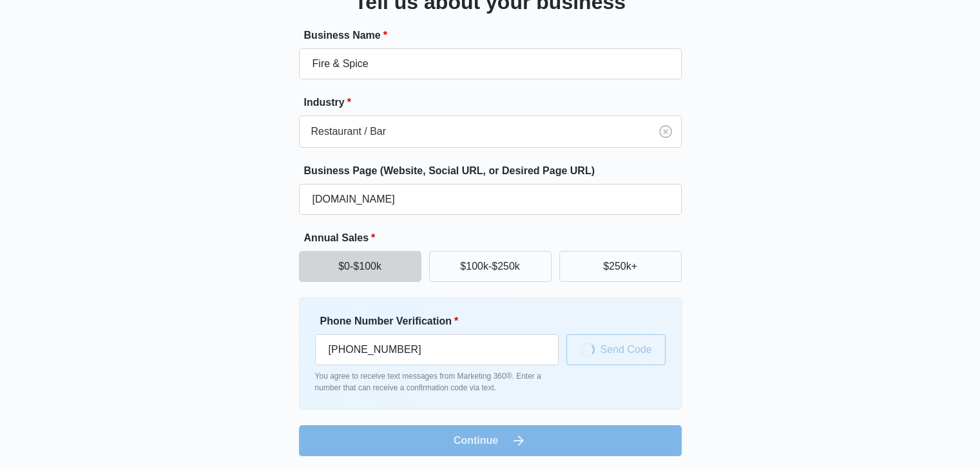 This screenshot has height=471, width=980. Describe the element at coordinates (437, 382) in the screenshot. I see `p: You agree to receive text messages from Marketing 360®. Enter a number that can receive a confirm...` at that location.